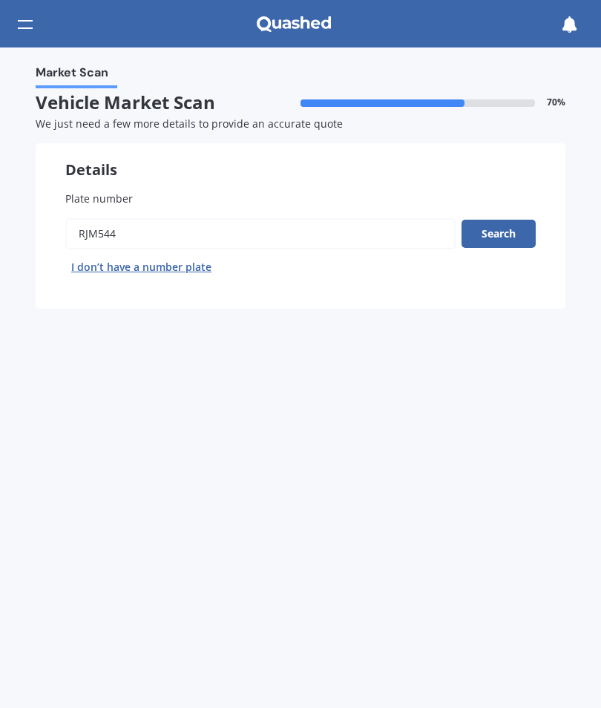 This screenshot has height=708, width=601. I want to click on span: We just need a few more details to provide an accurate quote, so click(189, 123).